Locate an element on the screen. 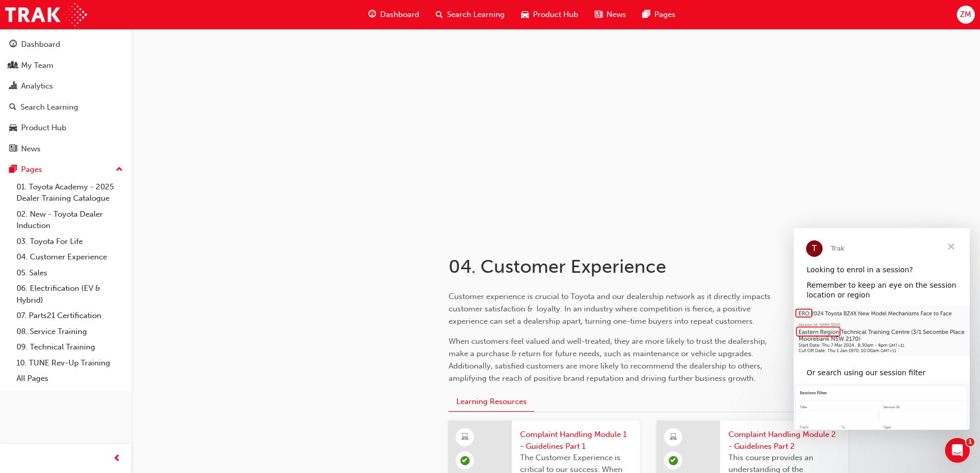 The image size is (980, 473). div: Pages is located at coordinates (31, 169).